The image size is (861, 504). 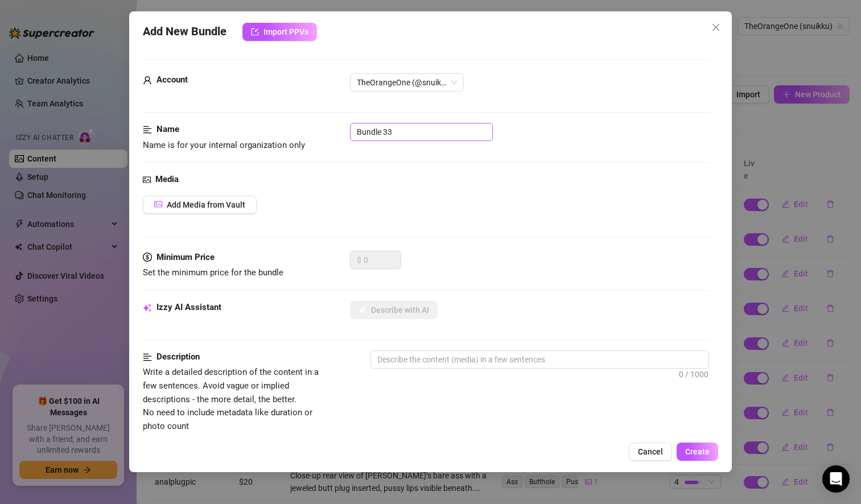 What do you see at coordinates (836, 479) in the screenshot?
I see `div: Open Intercom Messenger` at bounding box center [836, 479].